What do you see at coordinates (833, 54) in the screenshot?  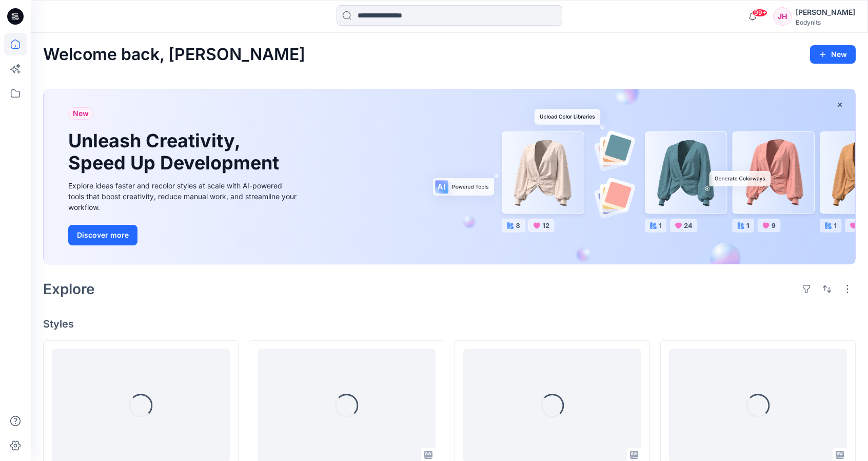 I see `button: New` at bounding box center [833, 54].